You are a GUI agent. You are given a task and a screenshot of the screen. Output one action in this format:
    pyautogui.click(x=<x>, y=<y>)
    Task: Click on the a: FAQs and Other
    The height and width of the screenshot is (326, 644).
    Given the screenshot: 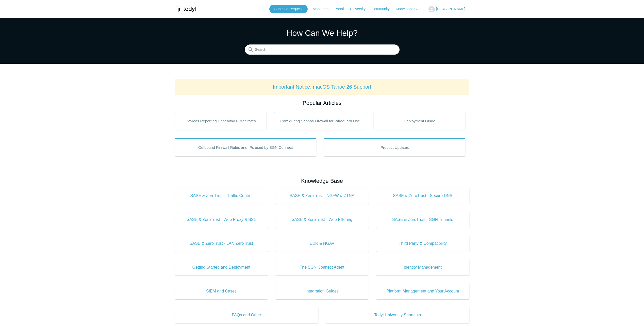 What is the action you would take?
    pyautogui.click(x=247, y=315)
    